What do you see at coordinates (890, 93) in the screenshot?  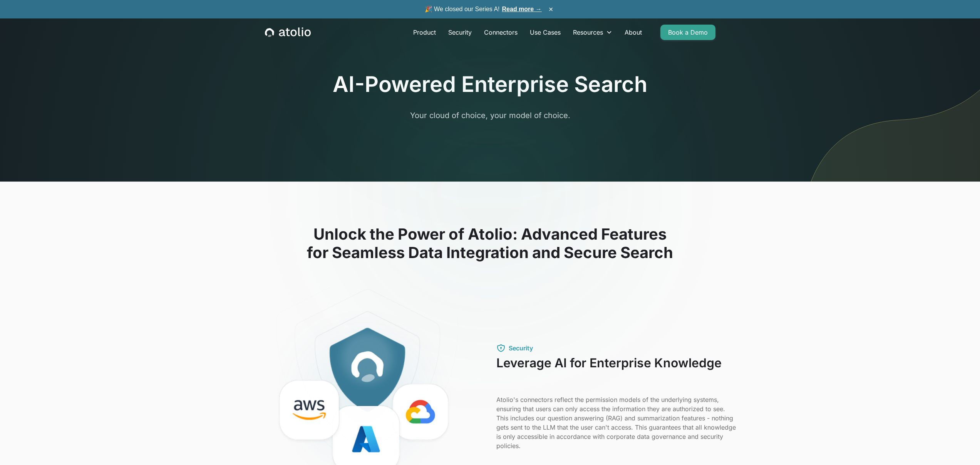 I see `img: line` at bounding box center [890, 93].